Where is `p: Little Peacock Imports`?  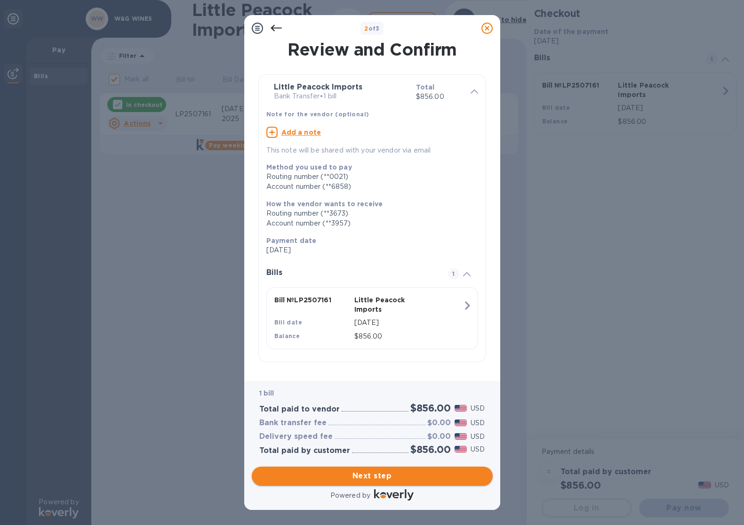
p: Little Peacock Imports is located at coordinates (393, 305).